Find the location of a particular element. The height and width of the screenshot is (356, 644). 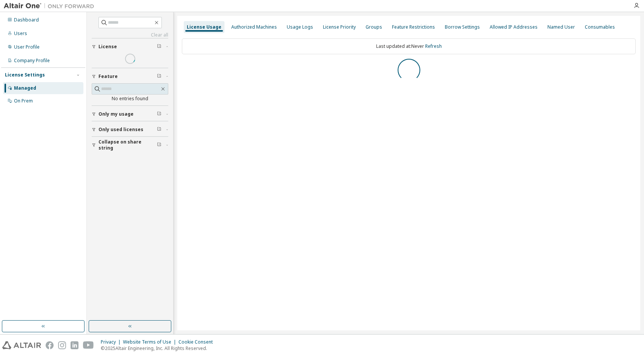

div: Website Terms of Use is located at coordinates (150, 342).